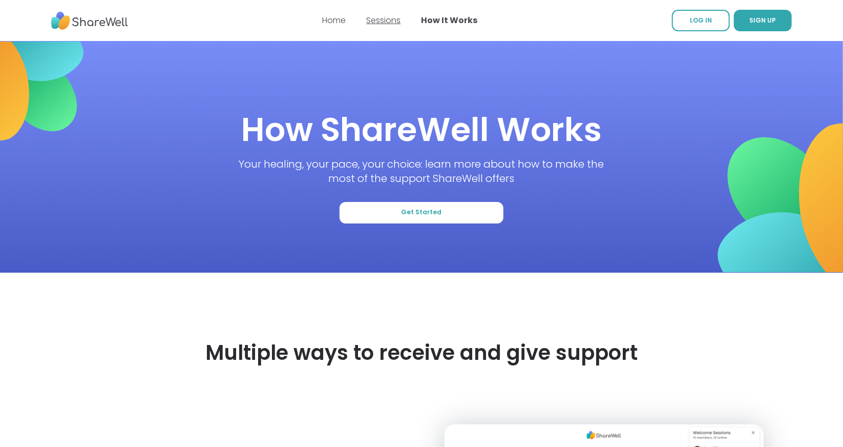 The image size is (843, 447). I want to click on h1: How ShareWell Works, so click(422, 130).